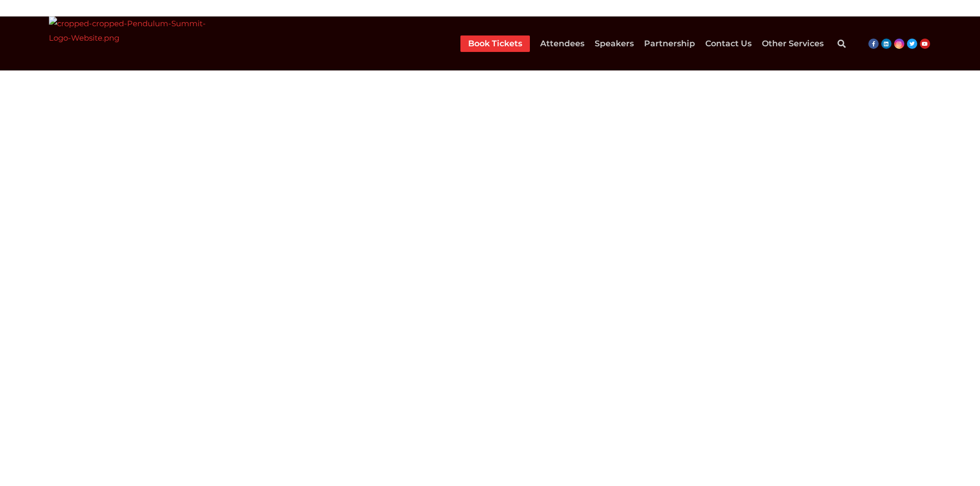  Describe the element at coordinates (670, 43) in the screenshot. I see `a: Partnership` at that location.